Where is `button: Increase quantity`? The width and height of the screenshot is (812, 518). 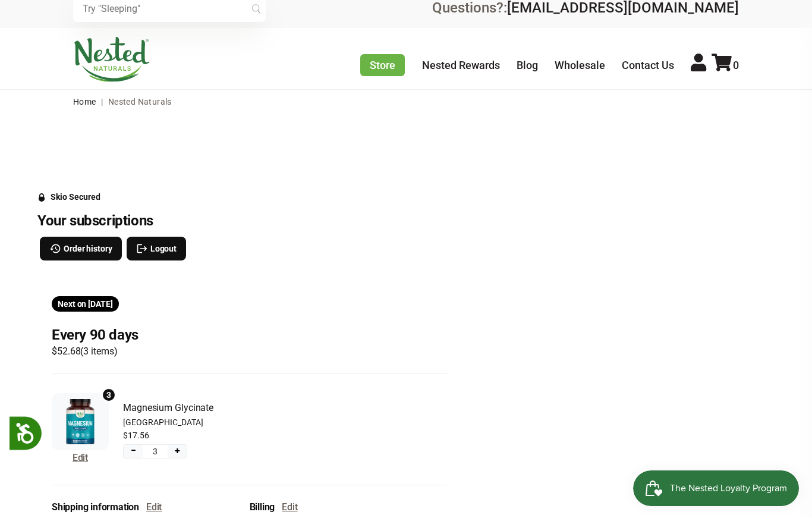
button: Increase quantity is located at coordinates (177, 451).